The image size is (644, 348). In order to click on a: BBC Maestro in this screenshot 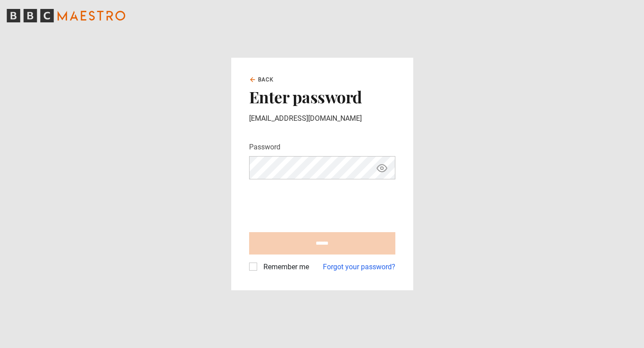, I will do `click(66, 15)`.